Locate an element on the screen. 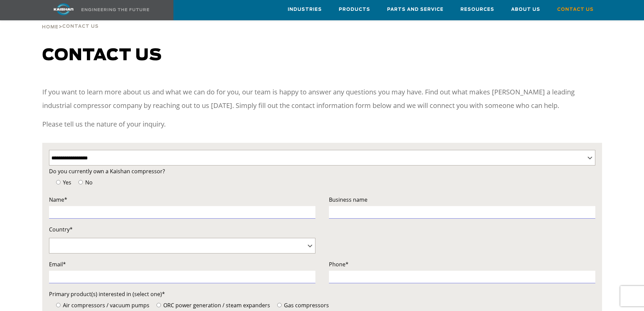 This screenshot has width=644, height=311. span: Products is located at coordinates (354, 9).